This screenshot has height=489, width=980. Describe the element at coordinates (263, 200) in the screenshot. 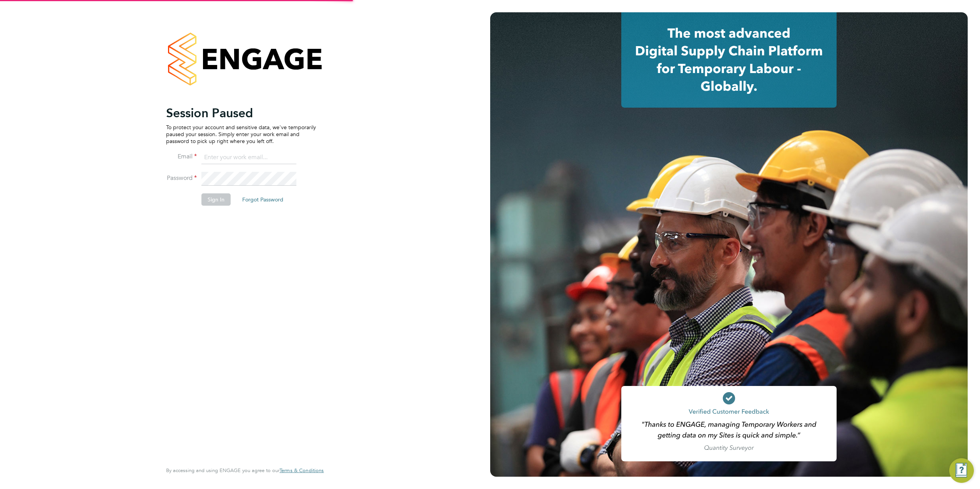

I see `button: Forgot Password` at that location.